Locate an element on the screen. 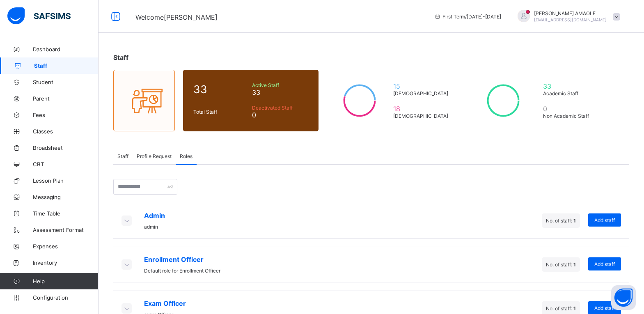 The image size is (644, 314). div: ARNOLDAMAOLE is located at coordinates (567, 16).